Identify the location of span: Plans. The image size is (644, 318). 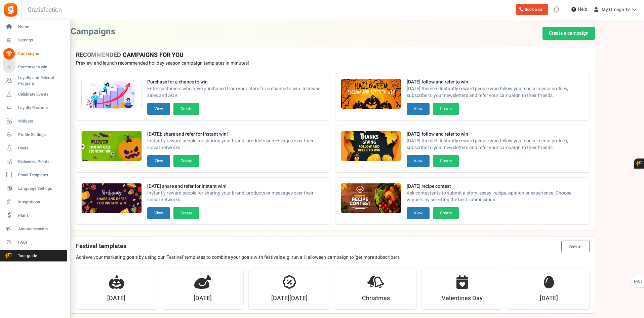
(42, 216).